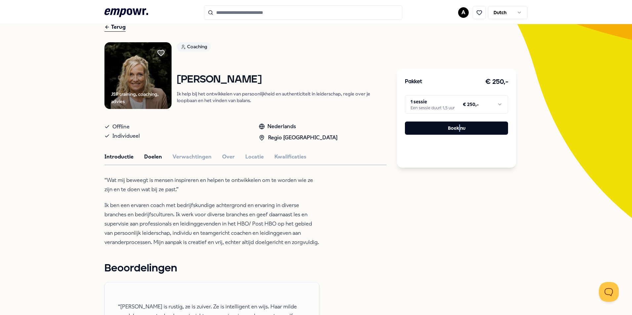  Describe the element at coordinates (212, 224) in the screenshot. I see `p: Ik ben een ervaren coach met bedrijfskundige achtergrond en ervaring in diverse branches en bedri...` at that location.